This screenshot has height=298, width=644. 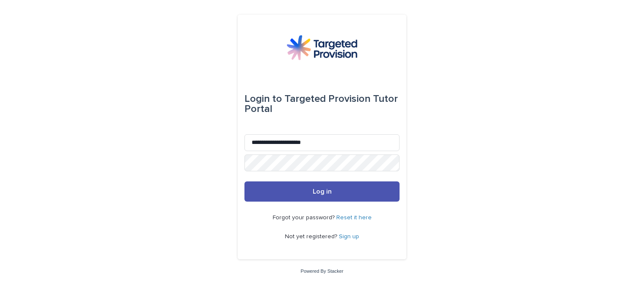 I want to click on span: Forgot your password?, so click(x=304, y=217).